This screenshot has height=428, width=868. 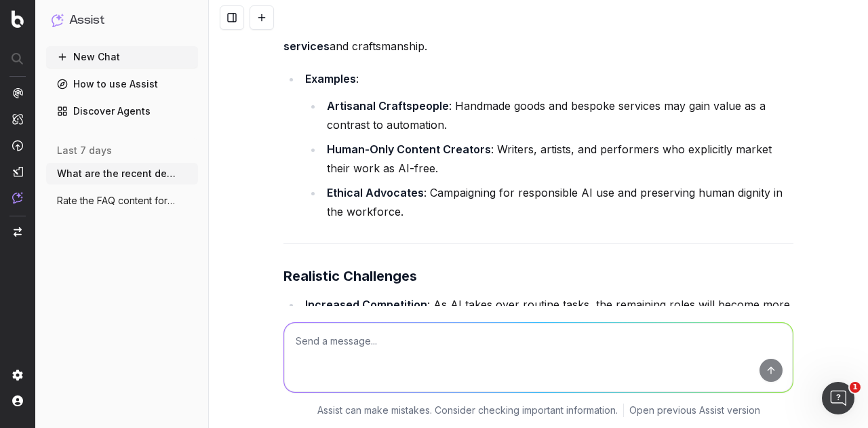 I want to click on img: Analytics, so click(x=18, y=93).